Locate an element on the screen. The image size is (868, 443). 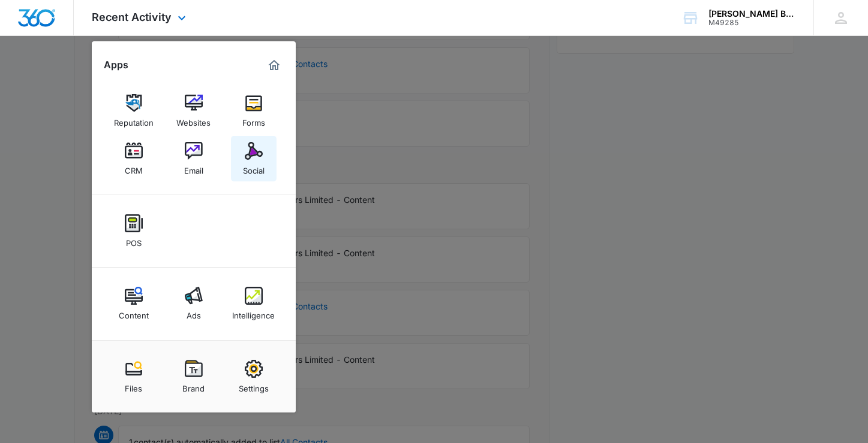
div: Files is located at coordinates (133, 386).